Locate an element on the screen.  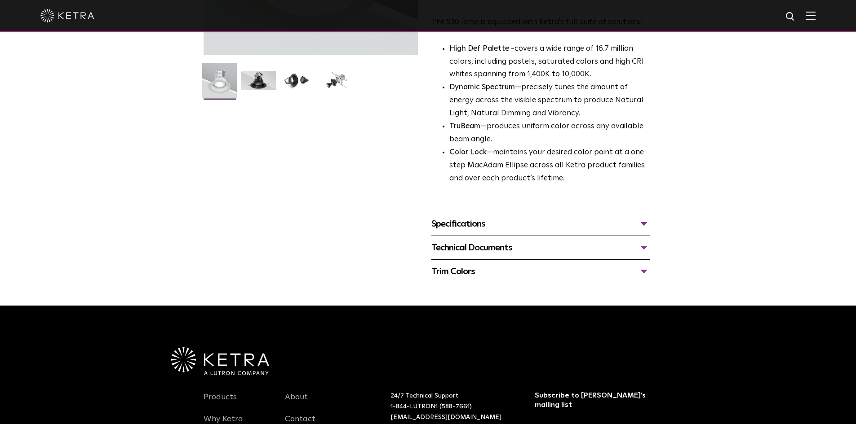
img: S30 Halo Downlight_Exploded_Black is located at coordinates (336, 84).